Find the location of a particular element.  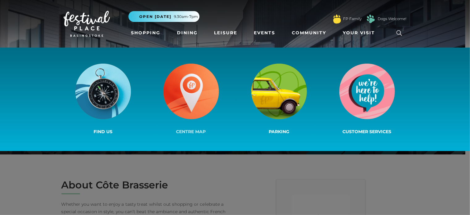

span: Find us is located at coordinates (103, 131).